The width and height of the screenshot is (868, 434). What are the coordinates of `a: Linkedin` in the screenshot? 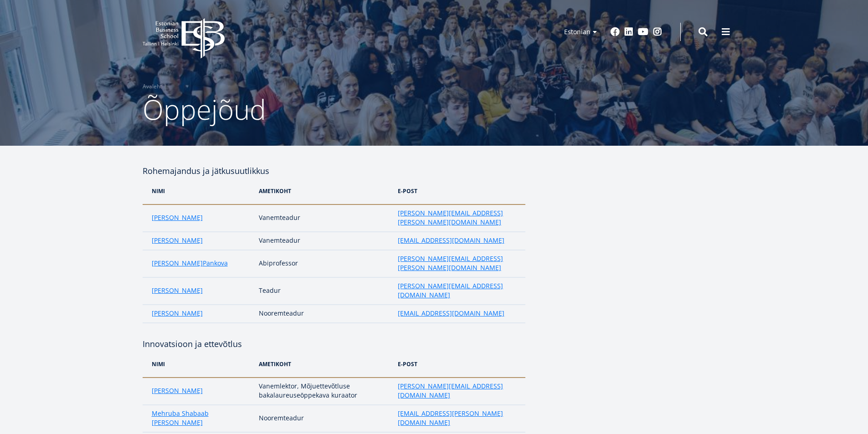 It's located at (629, 32).